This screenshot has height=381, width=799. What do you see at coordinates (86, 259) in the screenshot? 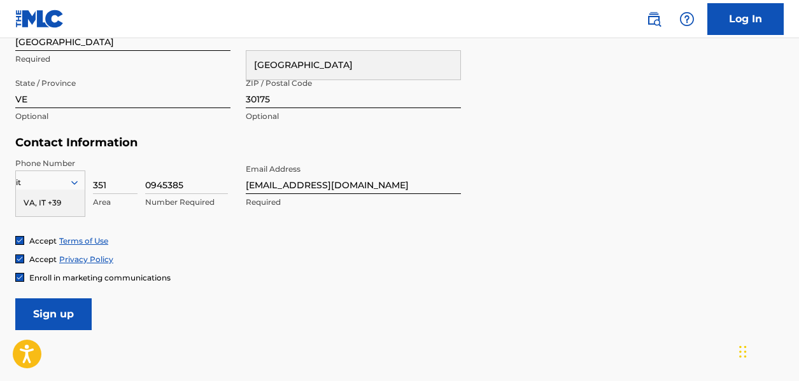
I see `a: Privacy Policy` at bounding box center [86, 259].